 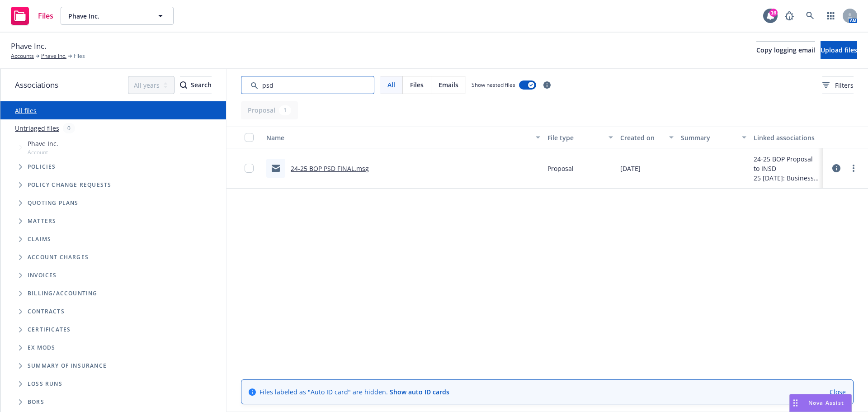 I want to click on button: Linked associations, so click(x=786, y=138).